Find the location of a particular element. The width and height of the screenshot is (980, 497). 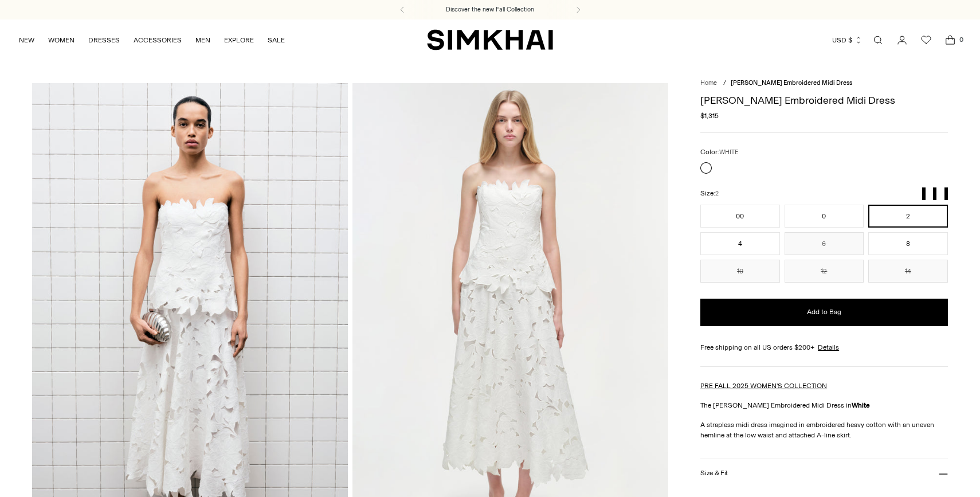

a: Details is located at coordinates (829, 348).